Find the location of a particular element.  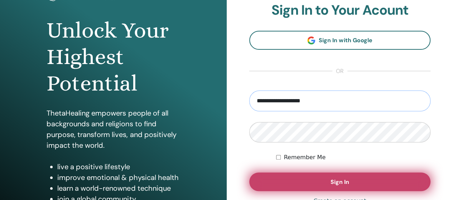

p: ThetaHealing empowers people of all backgrounds and religions to find purpose, transform lives, a... is located at coordinates (113, 129).